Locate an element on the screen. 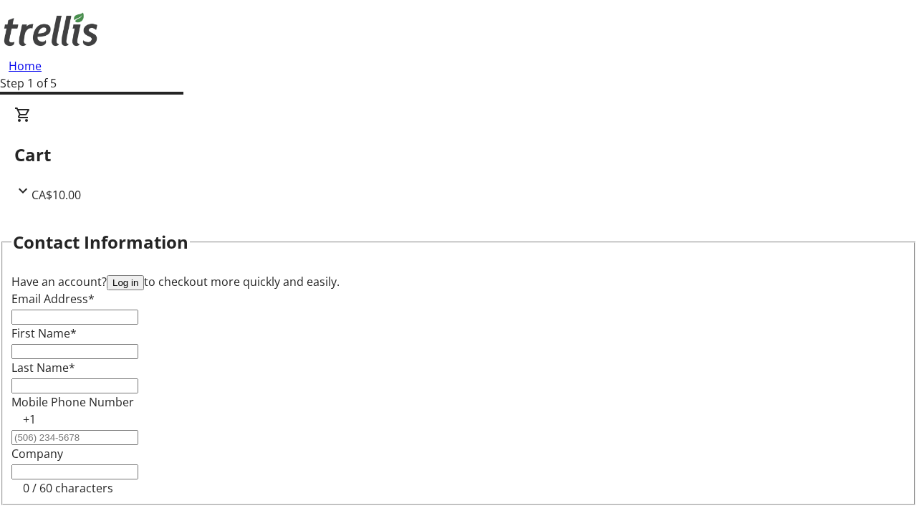  input: (506) 234-5678 is located at coordinates (75, 437).